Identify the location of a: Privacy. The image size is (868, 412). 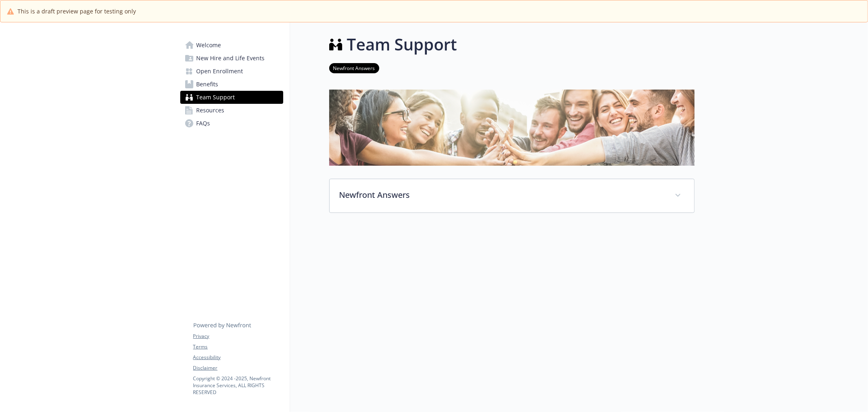
(238, 337).